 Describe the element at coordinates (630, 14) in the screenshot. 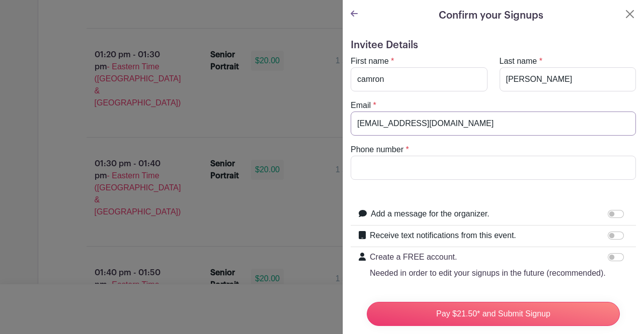

I see `button: Close` at that location.